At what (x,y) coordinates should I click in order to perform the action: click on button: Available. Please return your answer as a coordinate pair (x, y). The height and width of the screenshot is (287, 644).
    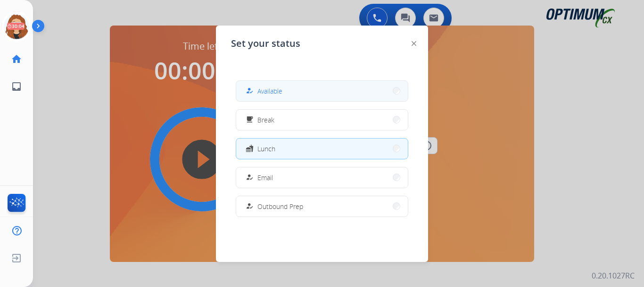
    Looking at the image, I should click on (322, 91).